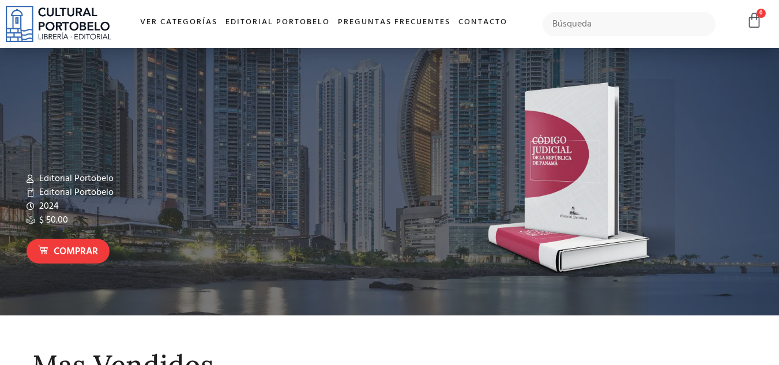 This screenshot has width=779, height=365. I want to click on input: Búsqueda, so click(629, 24).